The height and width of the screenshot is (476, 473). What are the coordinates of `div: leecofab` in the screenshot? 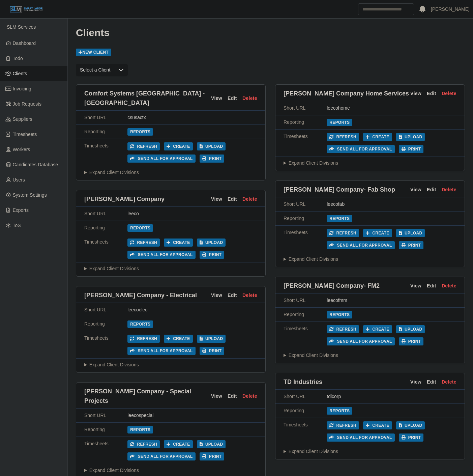 It's located at (391, 204).